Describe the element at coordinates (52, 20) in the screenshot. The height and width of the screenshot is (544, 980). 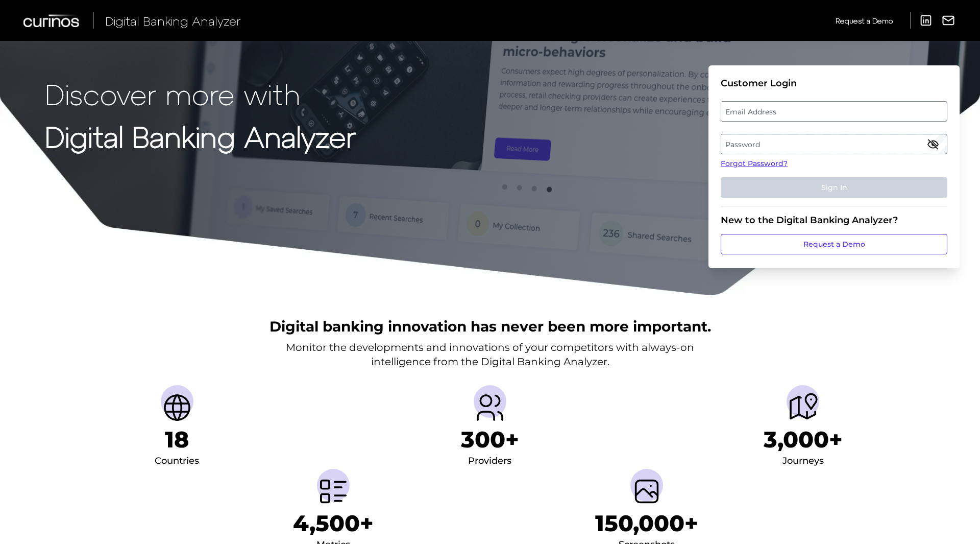
I see `img: Curinos` at that location.